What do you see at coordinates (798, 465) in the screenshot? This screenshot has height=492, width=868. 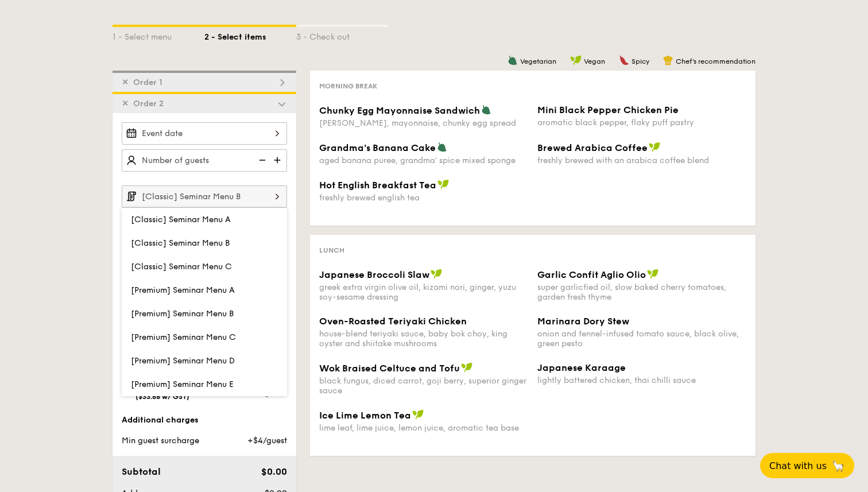 I see `span: Chat with us` at bounding box center [798, 465].